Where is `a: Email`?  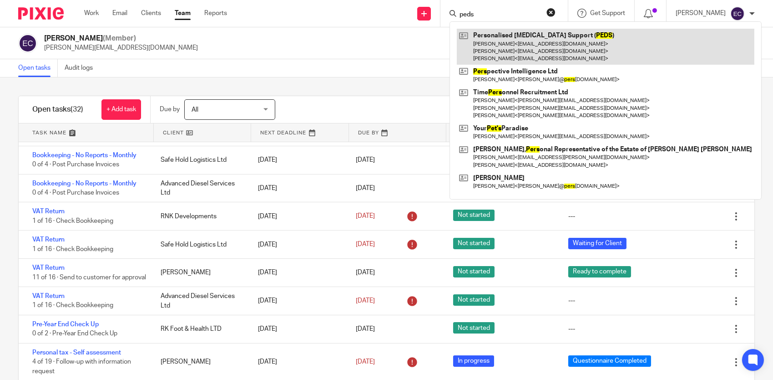
a: Email is located at coordinates (120, 13).